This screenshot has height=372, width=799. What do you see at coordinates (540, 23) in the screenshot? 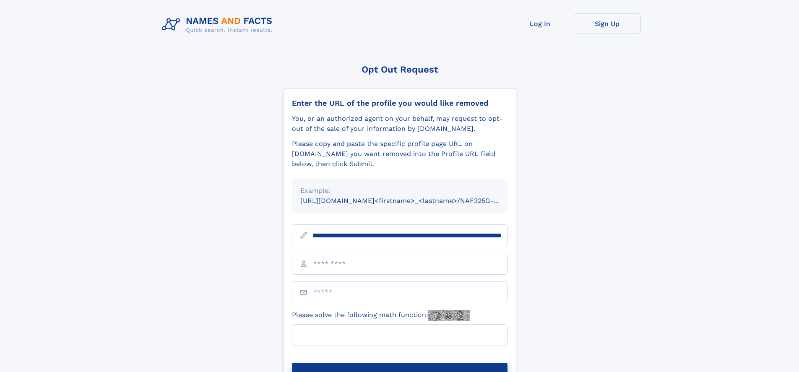
I see `a: Log In` at bounding box center [540, 23].